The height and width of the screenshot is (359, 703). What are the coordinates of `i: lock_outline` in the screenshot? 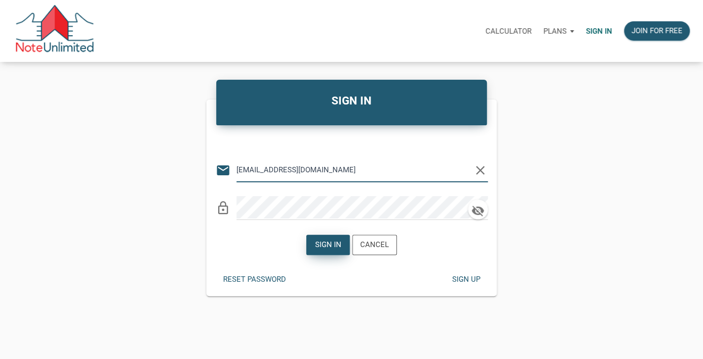 It's located at (223, 208).